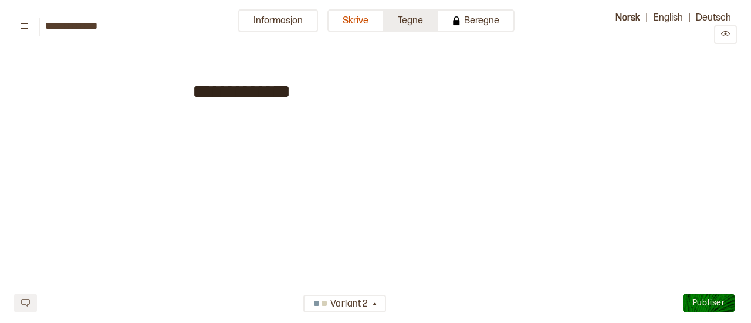 This screenshot has height=323, width=751. Describe the element at coordinates (278, 21) in the screenshot. I see `button: Informasjon` at that location.